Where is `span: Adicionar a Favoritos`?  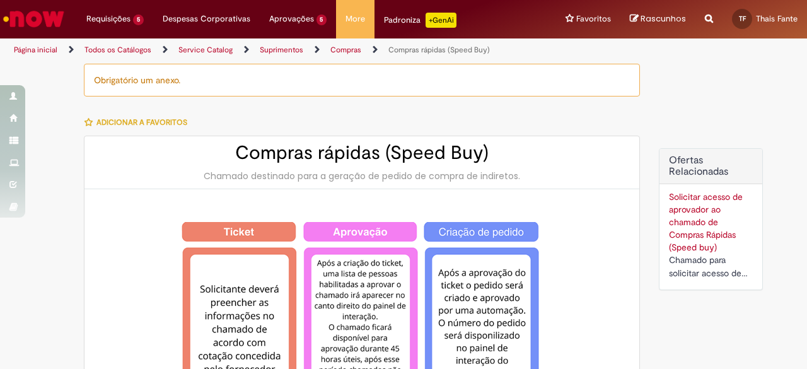
span: Adicionar a Favoritos is located at coordinates (142, 122).